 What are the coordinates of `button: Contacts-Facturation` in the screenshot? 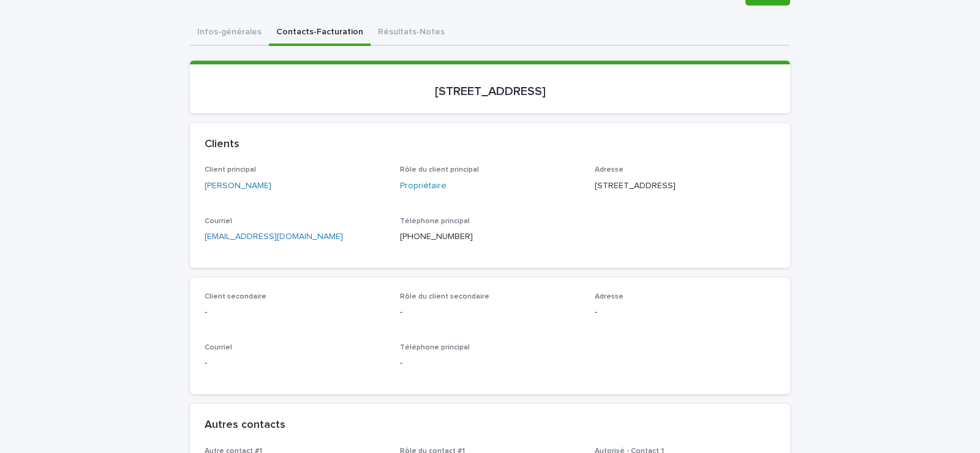 It's located at (320, 33).